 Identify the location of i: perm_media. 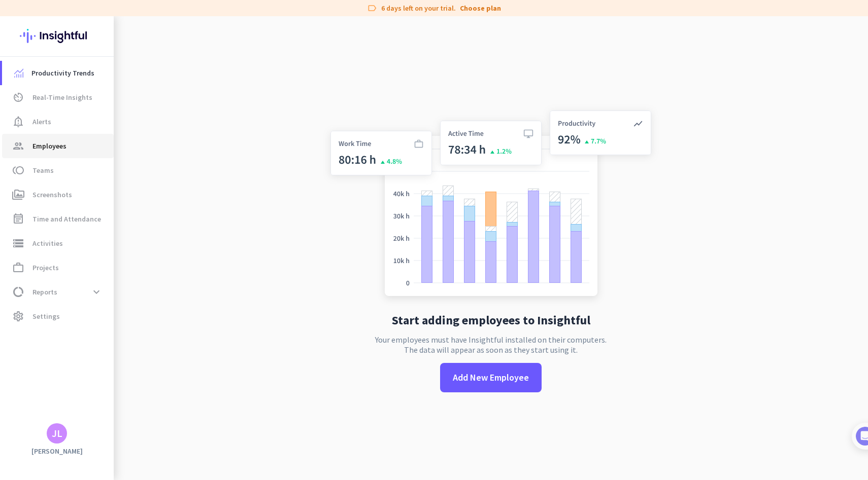
(18, 195).